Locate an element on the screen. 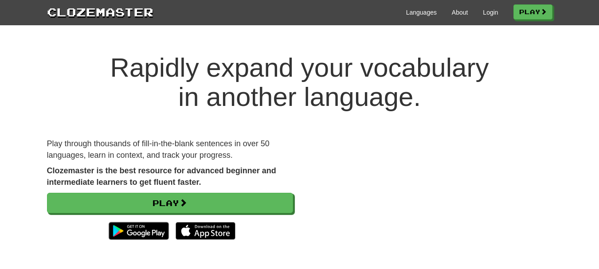 The image size is (599, 269). a: About is located at coordinates (460, 12).